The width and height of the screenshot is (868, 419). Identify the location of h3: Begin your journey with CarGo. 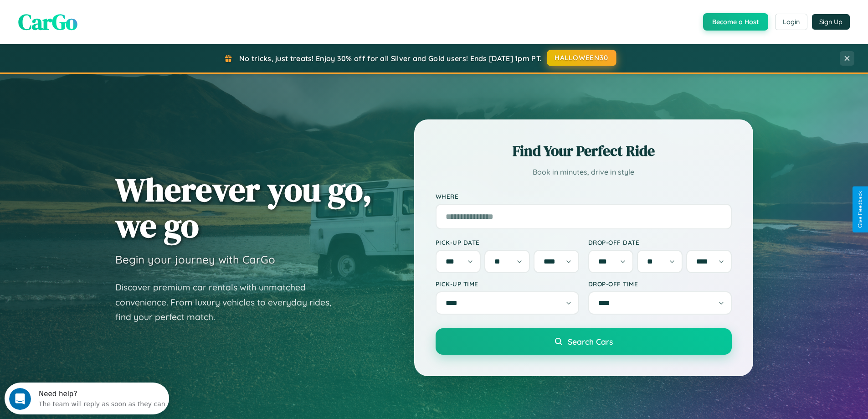
(195, 259).